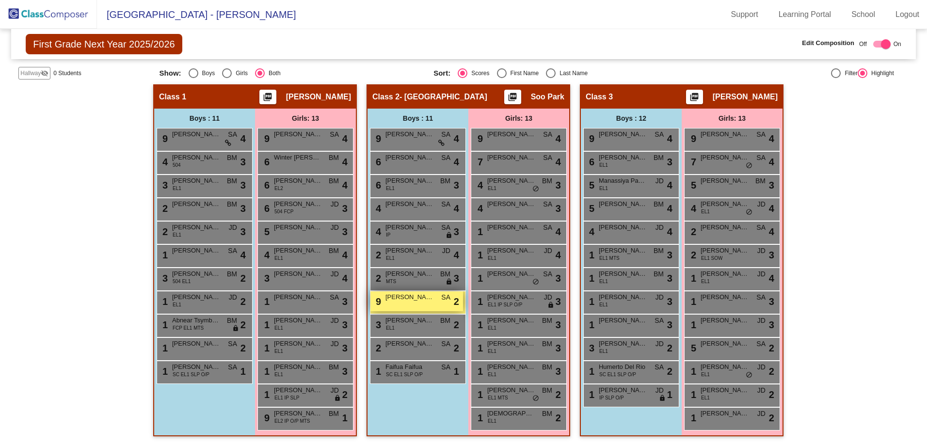 The height and width of the screenshot is (446, 927). I want to click on div: Girls, so click(240, 73).